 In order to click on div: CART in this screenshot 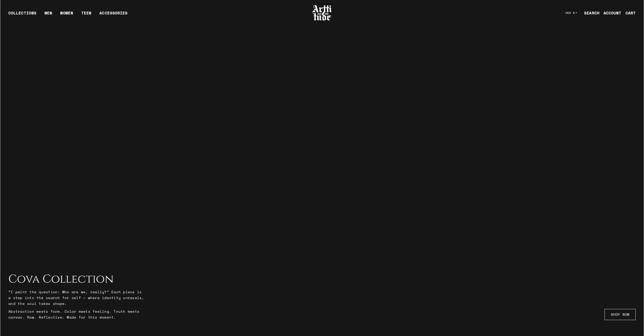, I will do `click(630, 13)`.